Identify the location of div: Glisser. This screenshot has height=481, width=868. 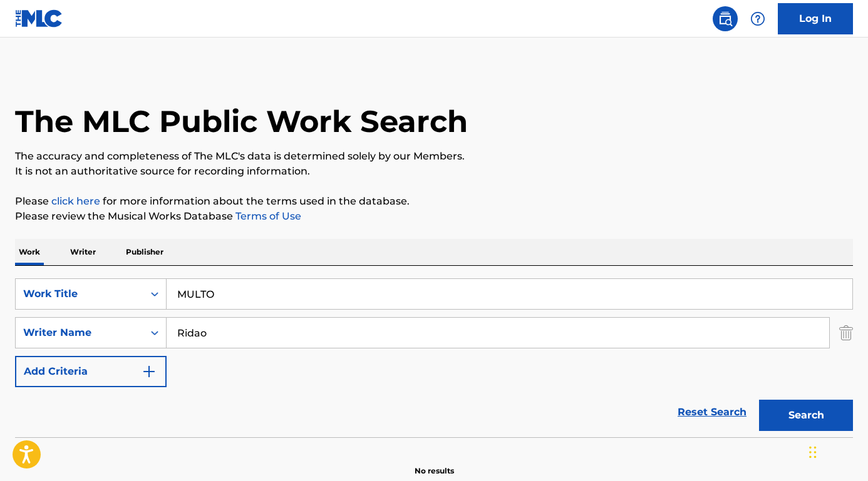
(812, 452).